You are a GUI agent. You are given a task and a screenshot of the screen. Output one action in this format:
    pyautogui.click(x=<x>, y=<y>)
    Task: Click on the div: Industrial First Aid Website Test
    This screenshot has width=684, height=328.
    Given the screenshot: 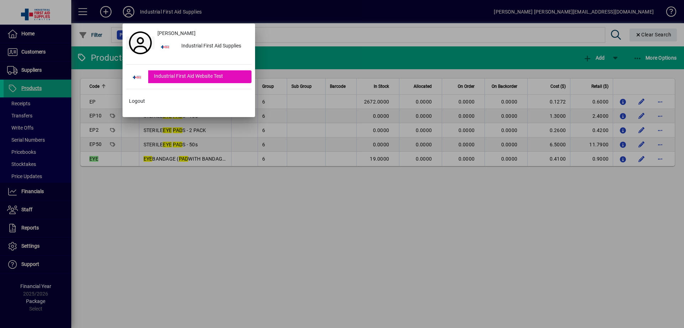 What is the action you would take?
    pyautogui.click(x=200, y=77)
    